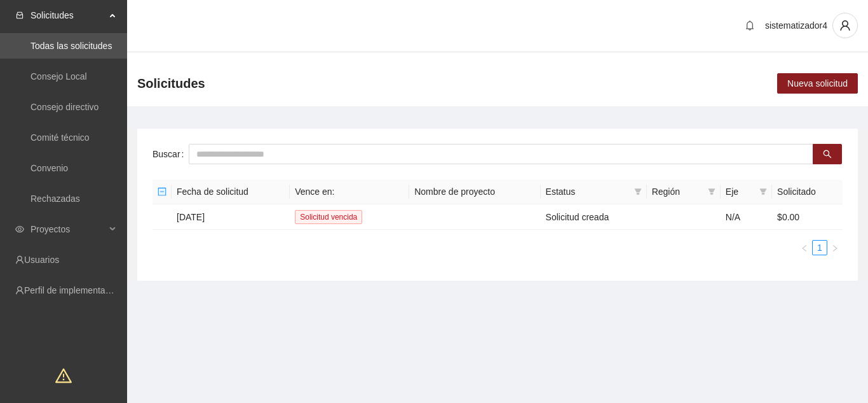 Image resolution: width=868 pixels, height=403 pixels. I want to click on span: Eje, so click(740, 192).